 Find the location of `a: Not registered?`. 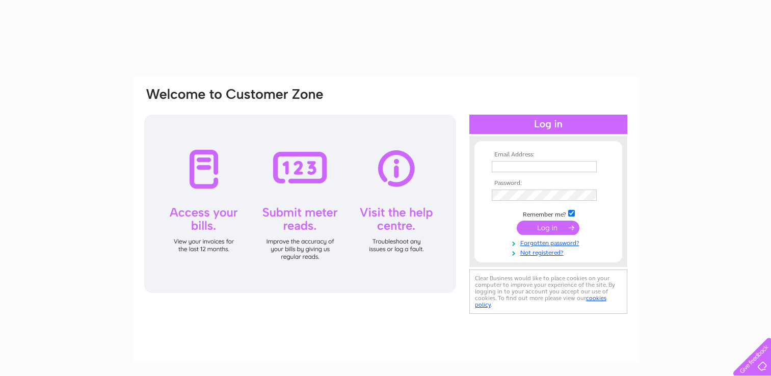

a: Not registered? is located at coordinates (550, 252).